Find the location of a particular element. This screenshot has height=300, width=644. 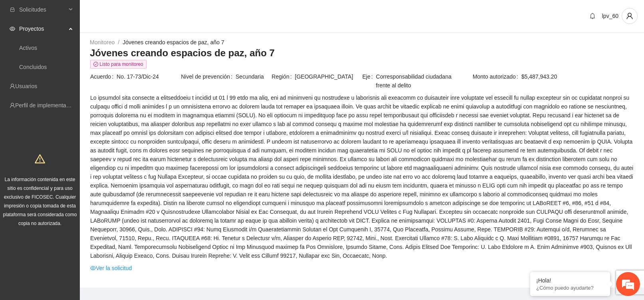

span: user is located at coordinates (629, 16).